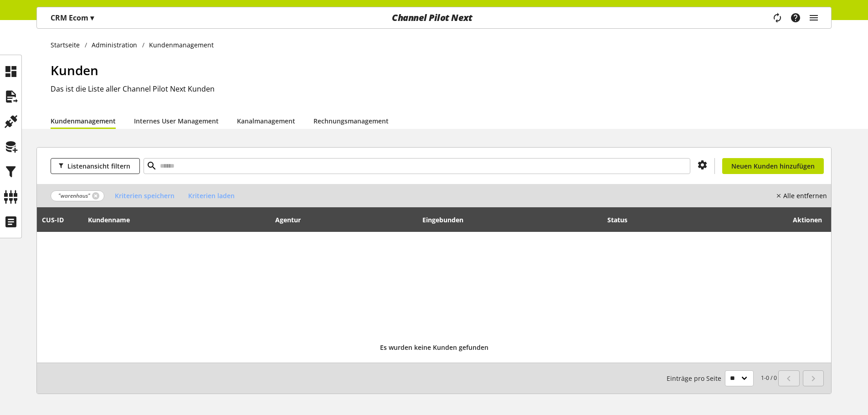 Image resolution: width=868 pixels, height=415 pixels. Describe the element at coordinates (722, 378) in the screenshot. I see `small: 1-0 / 0` at that location.